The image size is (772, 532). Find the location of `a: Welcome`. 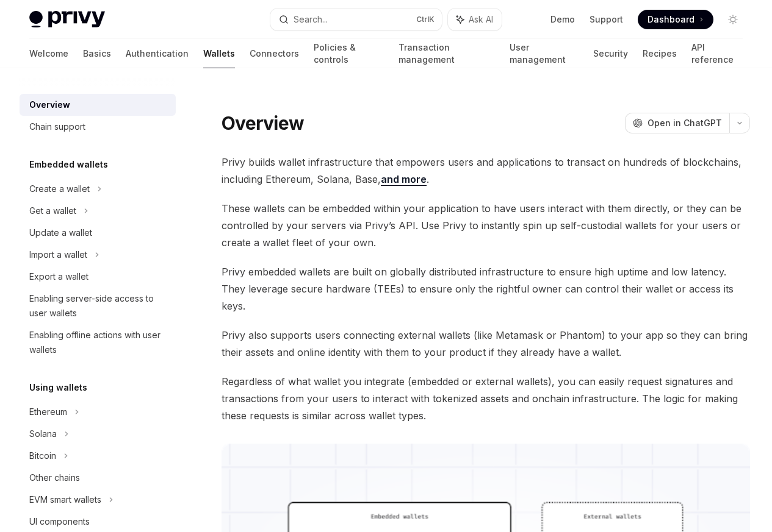

a: Welcome is located at coordinates (49, 54).